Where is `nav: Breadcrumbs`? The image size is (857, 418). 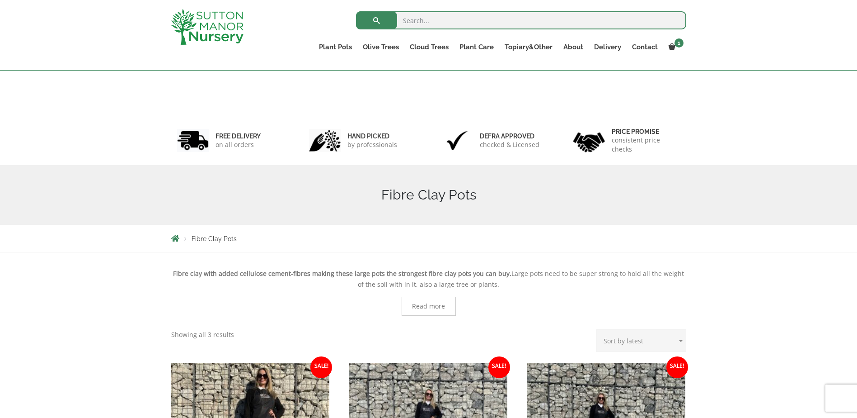
nav: Breadcrumbs is located at coordinates (429, 238).